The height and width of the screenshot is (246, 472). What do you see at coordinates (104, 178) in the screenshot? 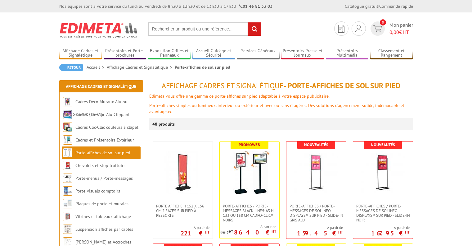
I see `a: Porte-menus / Porte-messages` at bounding box center [104, 178].